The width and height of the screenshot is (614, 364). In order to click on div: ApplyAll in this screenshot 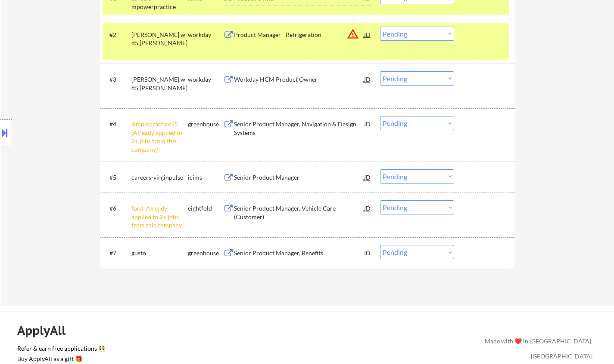, I will do `click(46, 331)`.